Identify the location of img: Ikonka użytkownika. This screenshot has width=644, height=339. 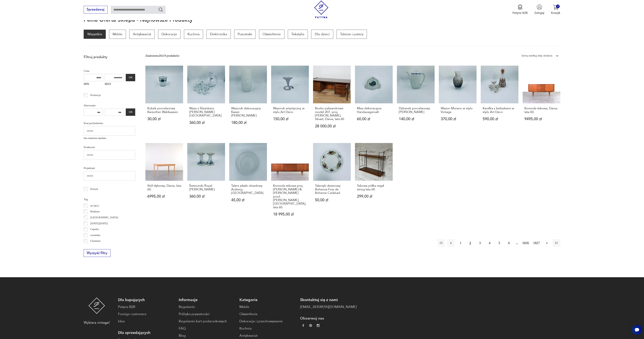
(540, 7).